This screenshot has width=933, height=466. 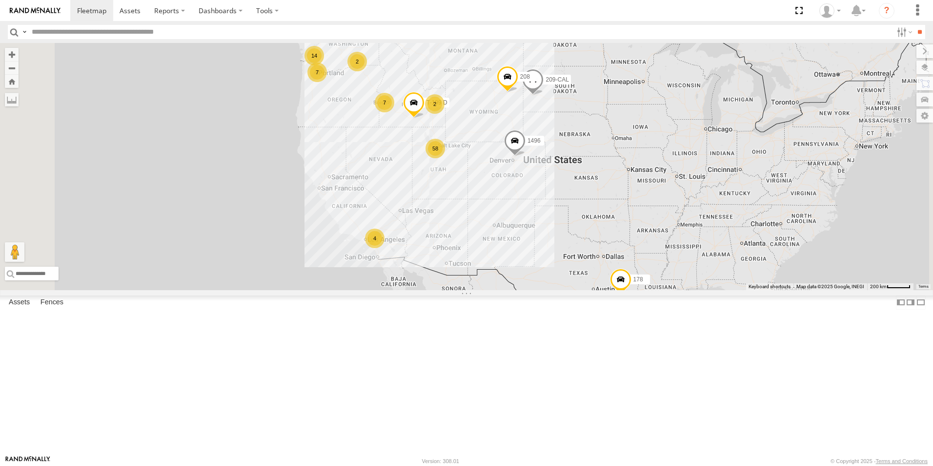 I want to click on div: © Copyright 2025 -, so click(x=879, y=461).